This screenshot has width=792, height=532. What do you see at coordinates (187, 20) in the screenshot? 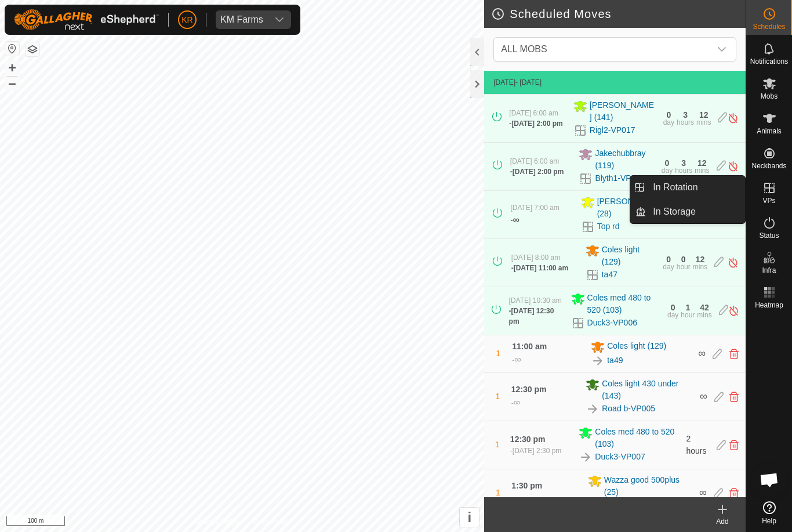
I see `span: KR` at bounding box center [187, 20].